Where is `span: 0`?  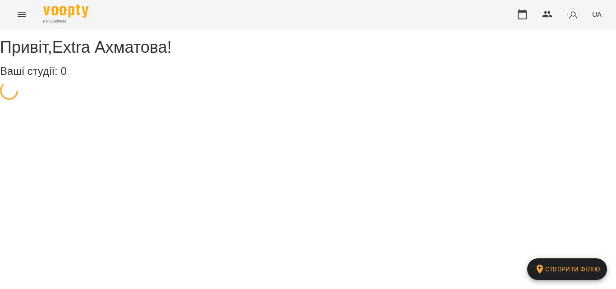 span: 0 is located at coordinates (63, 71).